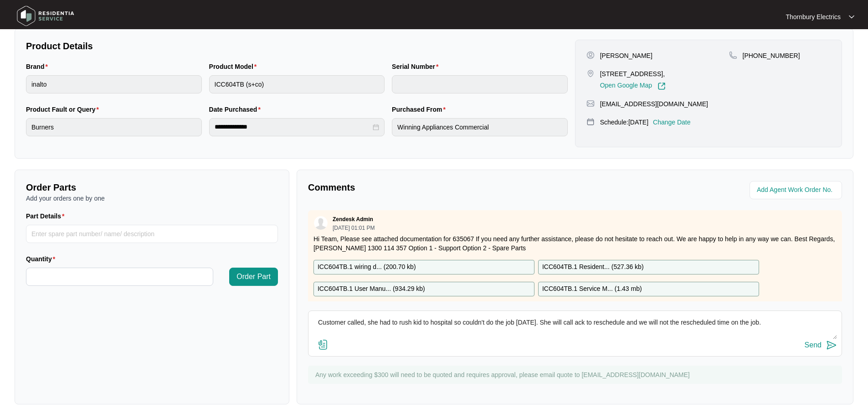 Image resolution: width=868 pixels, height=419 pixels. What do you see at coordinates (43, 259) in the screenshot?
I see `label: Quantity` at bounding box center [43, 259].